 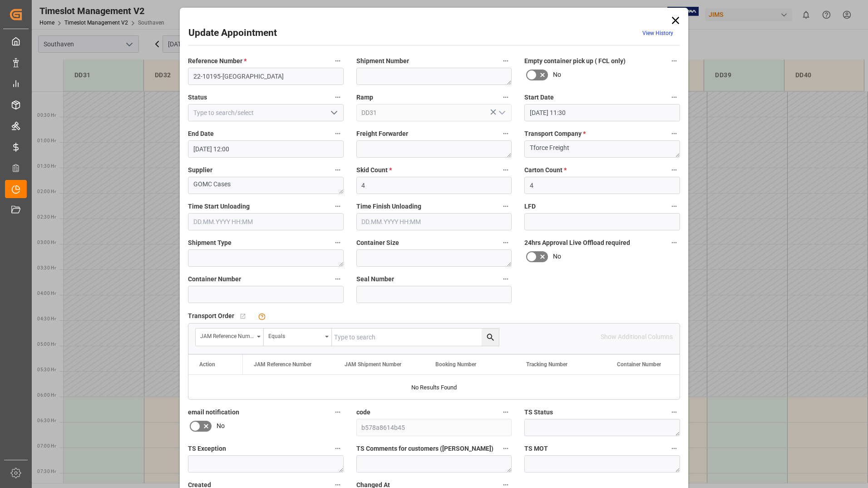 I want to click on button: Transport Company *, so click(x=674, y=134).